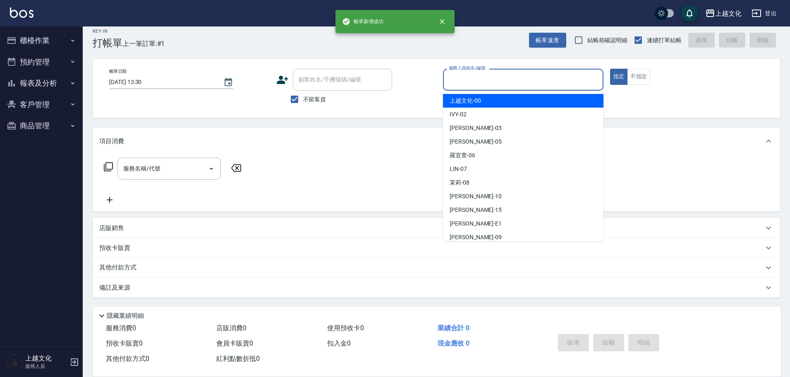 The image size is (790, 377). I want to click on span: 店販消費 0, so click(231, 328).